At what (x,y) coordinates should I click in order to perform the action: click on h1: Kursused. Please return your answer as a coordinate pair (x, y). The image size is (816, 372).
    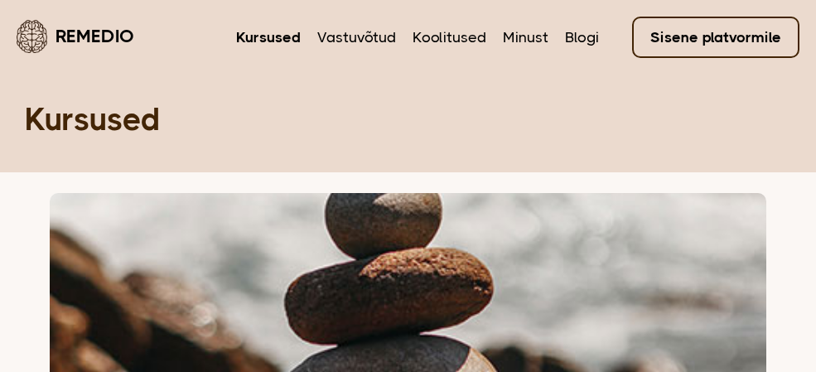
    Looking at the image, I should click on (420, 119).